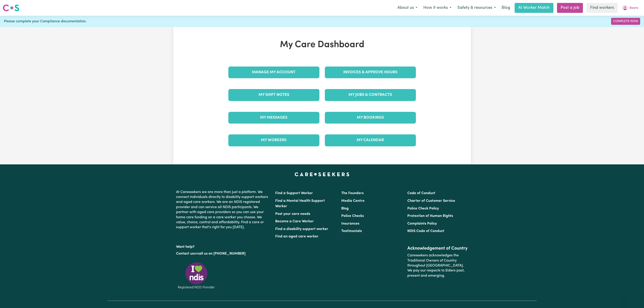 The width and height of the screenshot is (644, 308). I want to click on a: My Calendar, so click(371, 141).